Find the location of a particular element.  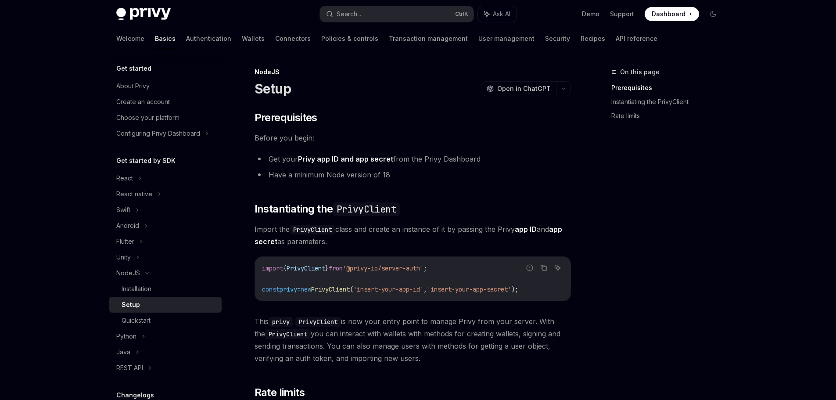

span: Import the class and create an instance of it by passing the Privy and as parameters. is located at coordinates (413, 235).